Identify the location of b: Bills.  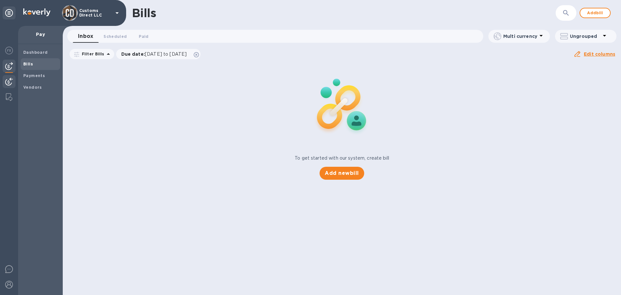
(28, 64).